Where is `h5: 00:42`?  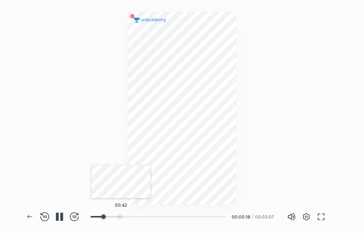
h5: 00:42 is located at coordinates (121, 205).